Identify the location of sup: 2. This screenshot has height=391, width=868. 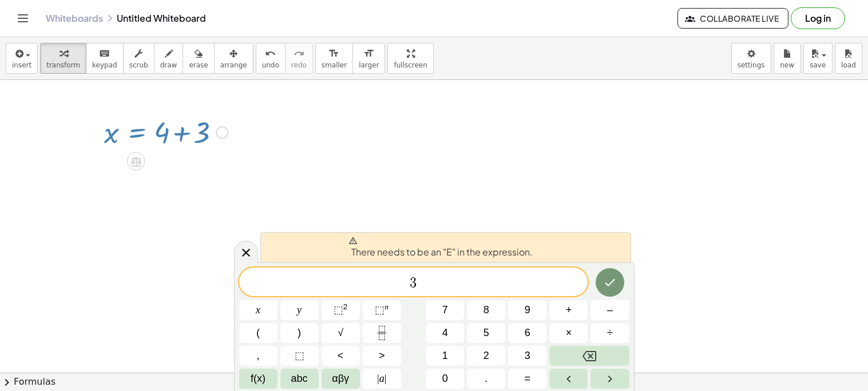
(346, 306).